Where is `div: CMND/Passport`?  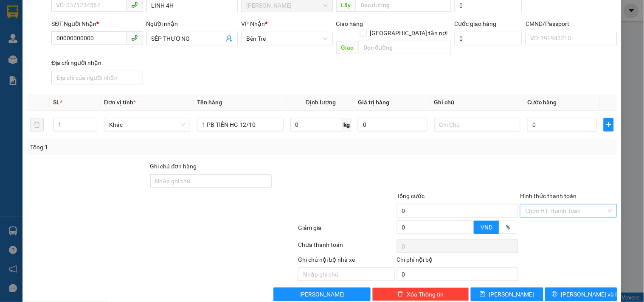 div: CMND/Passport is located at coordinates (571, 24).